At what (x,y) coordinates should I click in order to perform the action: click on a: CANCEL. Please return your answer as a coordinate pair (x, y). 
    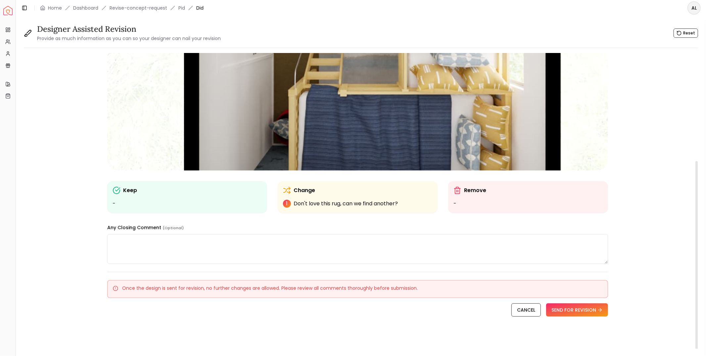
    Looking at the image, I should click on (526, 310).